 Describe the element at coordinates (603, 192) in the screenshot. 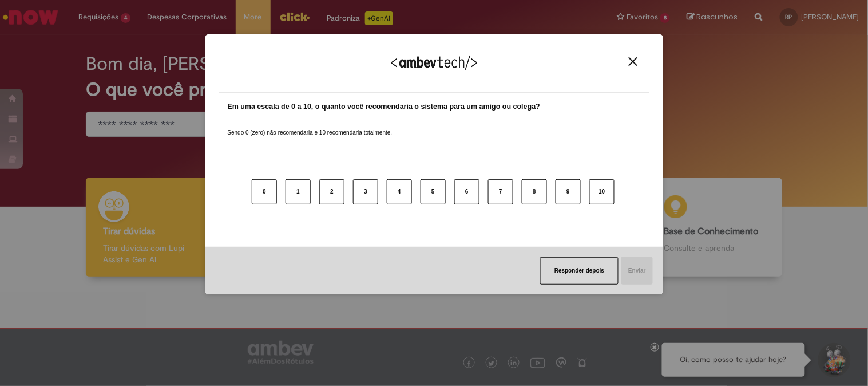

I see `button: 10` at that location.